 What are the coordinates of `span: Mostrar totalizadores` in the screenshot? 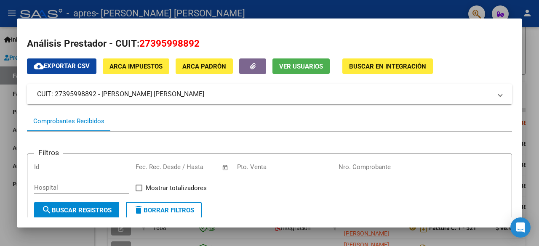 It's located at (176, 188).